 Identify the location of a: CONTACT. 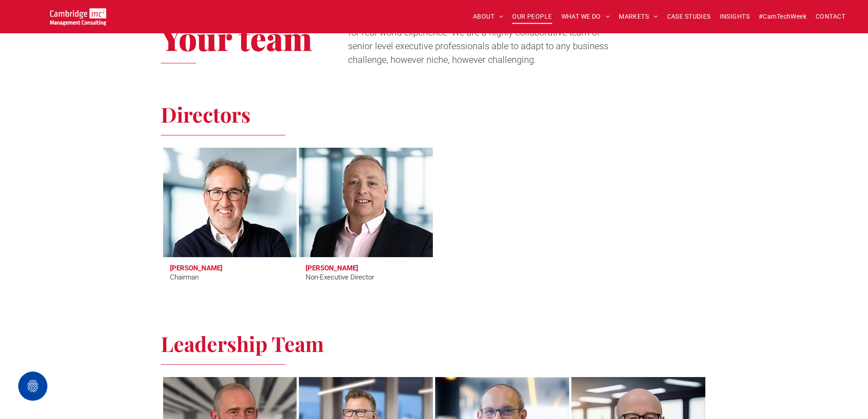
(830, 16).